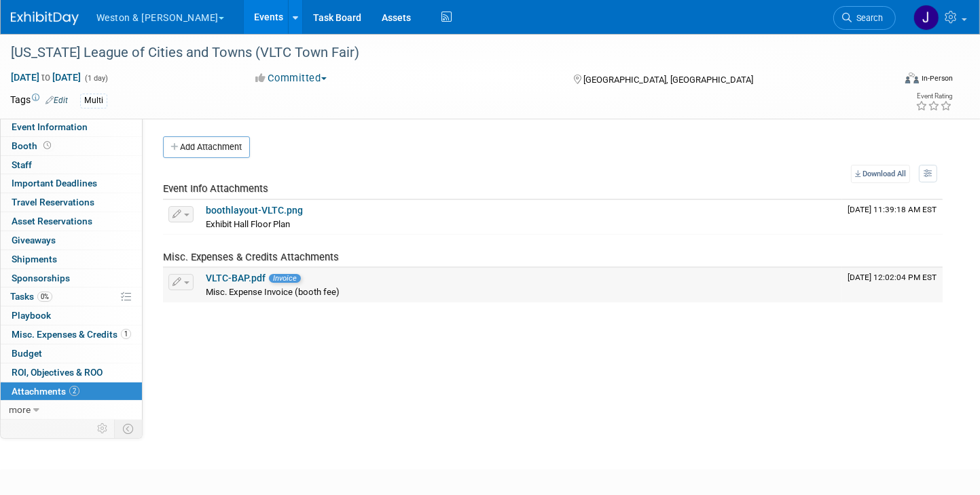 This screenshot has width=980, height=495. Describe the element at coordinates (56, 101) in the screenshot. I see `a: Edit` at that location.